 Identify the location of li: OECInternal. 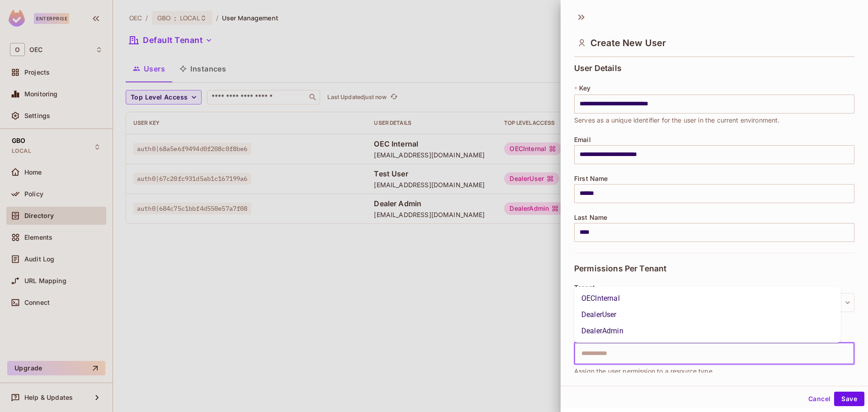
(707, 298).